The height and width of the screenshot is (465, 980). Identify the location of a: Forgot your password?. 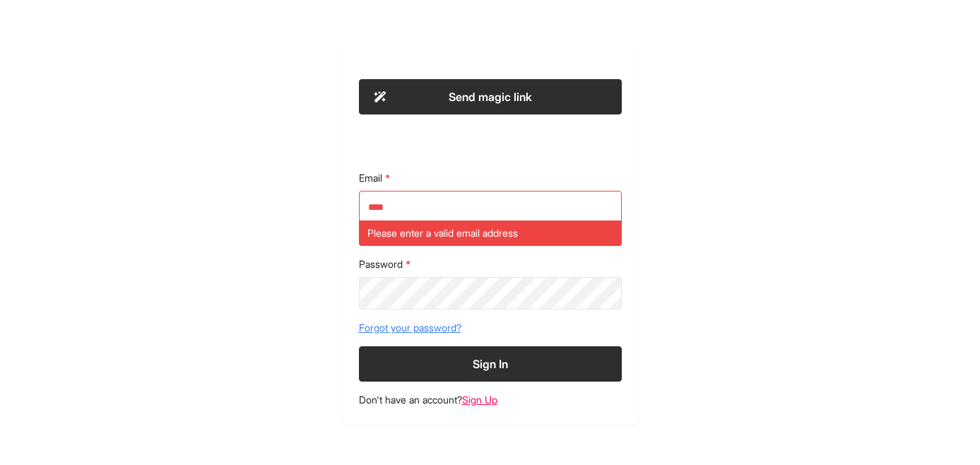
(491, 328).